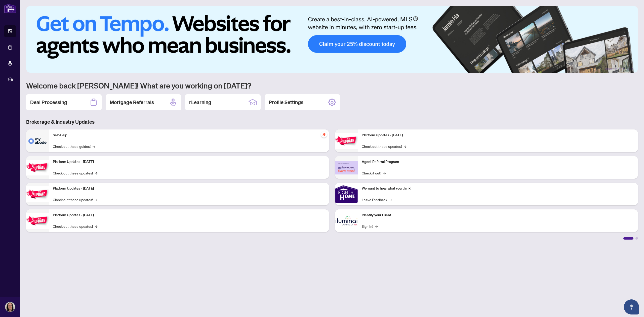  I want to click on h2: Mortgage Referrals, so click(132, 102).